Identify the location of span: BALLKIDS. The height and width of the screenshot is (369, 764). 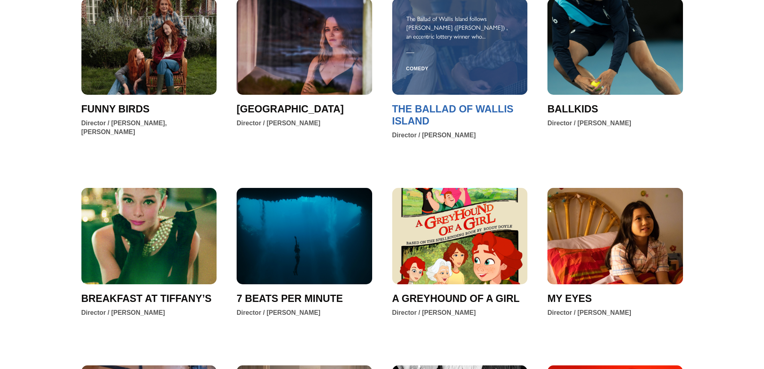
(573, 109).